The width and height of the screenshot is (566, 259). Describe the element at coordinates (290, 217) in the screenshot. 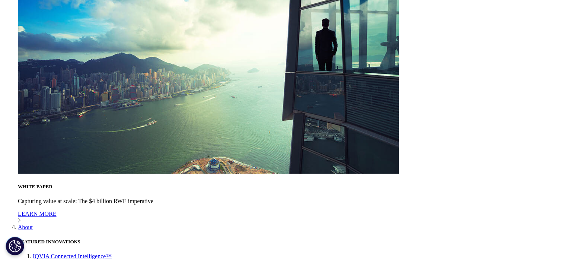

I see `a: LEARN MORE` at that location.